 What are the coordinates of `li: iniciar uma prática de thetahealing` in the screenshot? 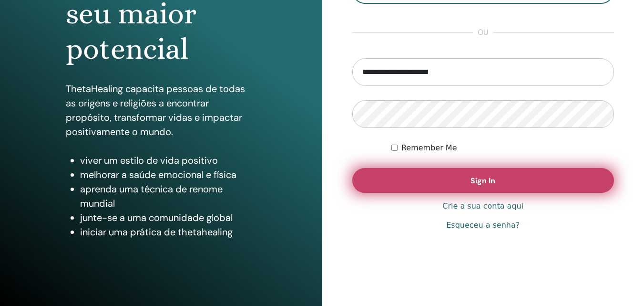 It's located at (168, 232).